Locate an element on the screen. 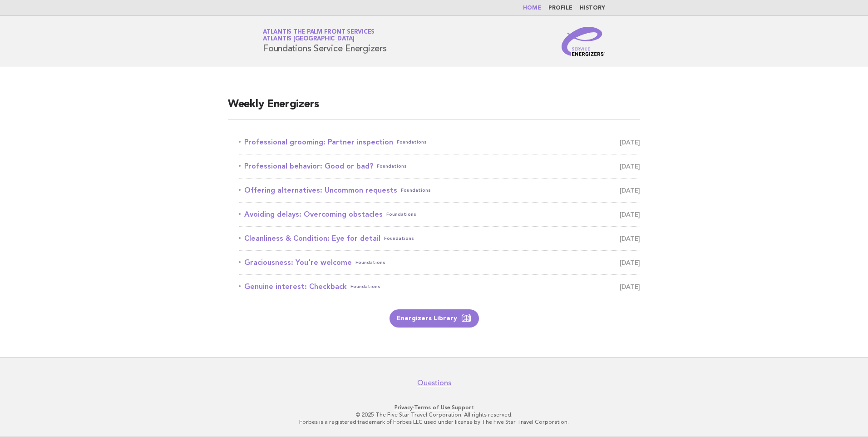 This screenshot has width=868, height=437. a: Profile is located at coordinates (560, 8).